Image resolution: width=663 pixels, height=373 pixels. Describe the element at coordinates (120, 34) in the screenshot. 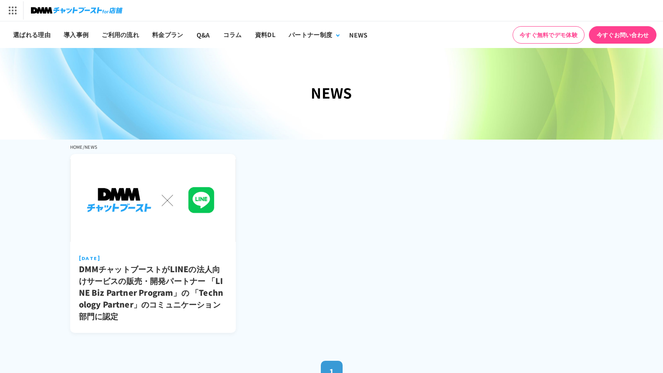

I see `a: ご利用の流れ` at that location.